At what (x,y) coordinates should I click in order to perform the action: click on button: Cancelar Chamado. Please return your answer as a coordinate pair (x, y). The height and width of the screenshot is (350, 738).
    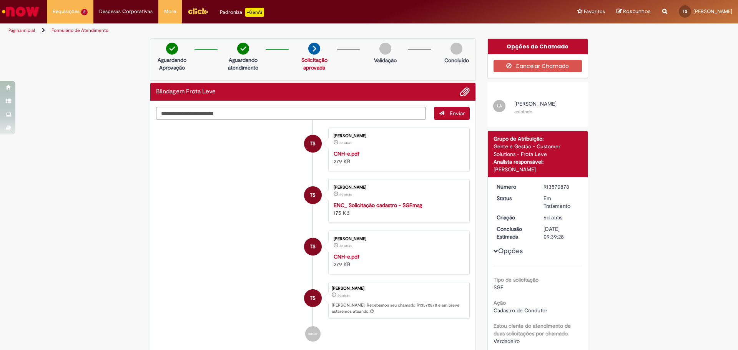
    Looking at the image, I should click on (538, 66).